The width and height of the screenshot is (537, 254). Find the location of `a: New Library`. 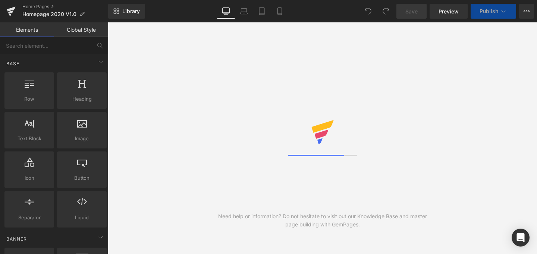

a: New Library is located at coordinates (126, 11).